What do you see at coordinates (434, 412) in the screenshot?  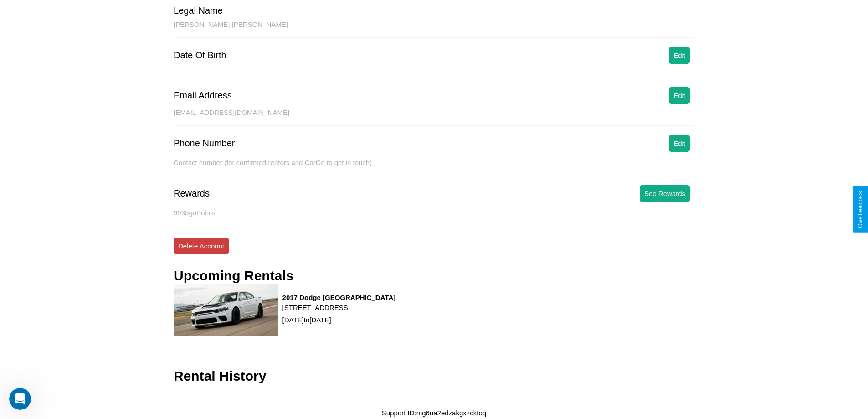 I see `p: Support ID: mg6ua2edzakgxzcktoq` at bounding box center [434, 412].